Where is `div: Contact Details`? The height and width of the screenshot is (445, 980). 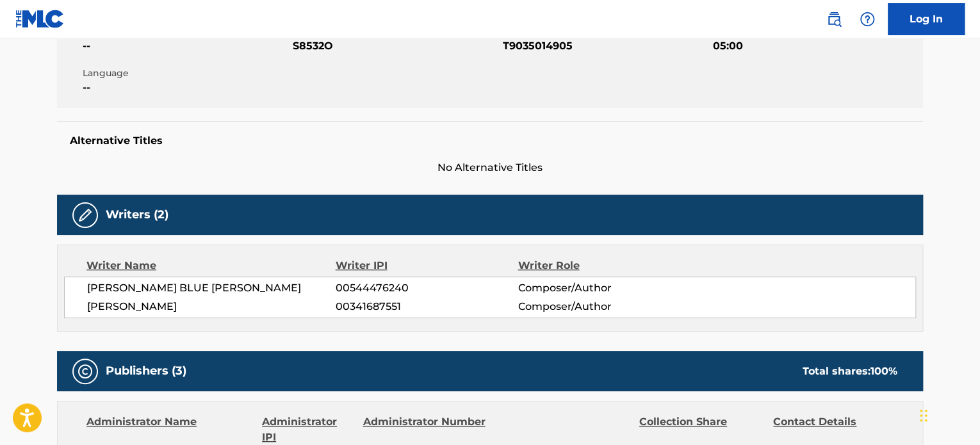 div: Contact Details is located at coordinates (835, 430).